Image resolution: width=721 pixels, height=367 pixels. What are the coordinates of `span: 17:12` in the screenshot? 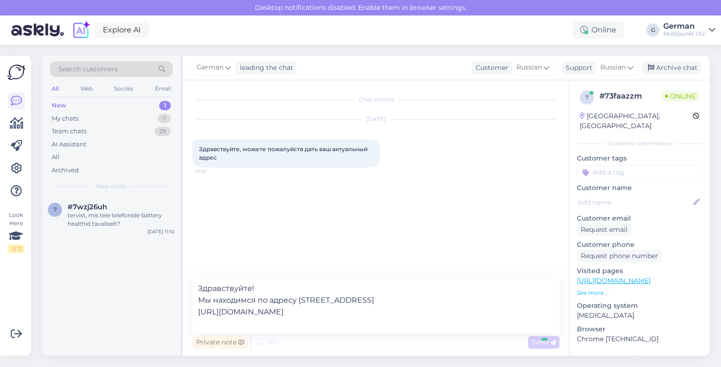 It's located at (213, 171).